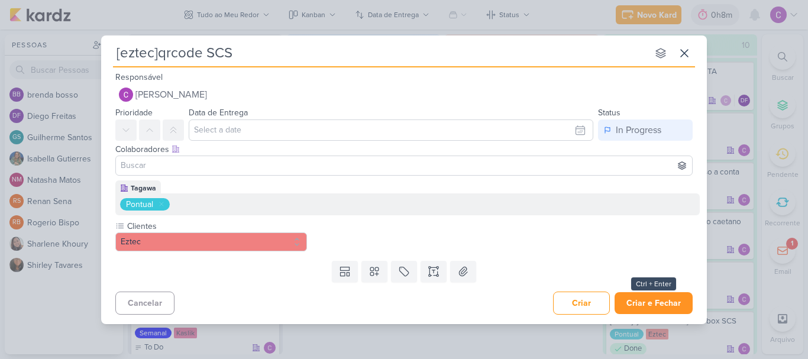  I want to click on button: Eztec, so click(211, 242).